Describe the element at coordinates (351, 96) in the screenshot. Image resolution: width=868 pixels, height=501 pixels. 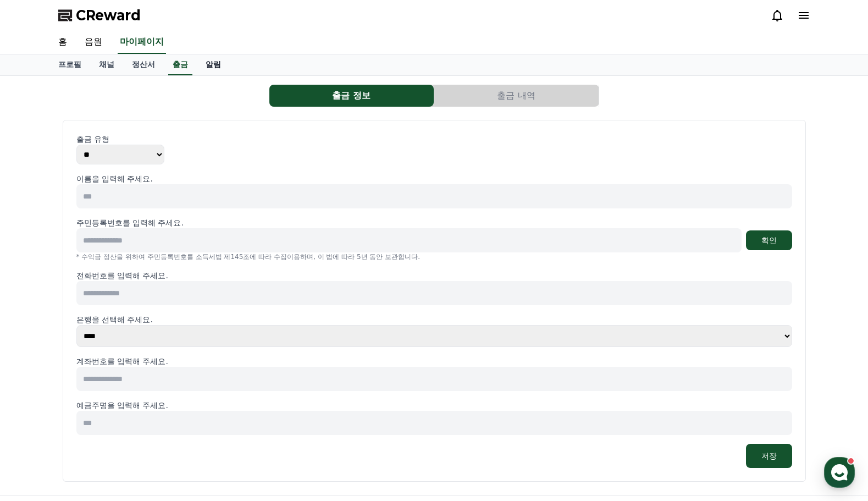
I see `button: 출금 정보` at that location.